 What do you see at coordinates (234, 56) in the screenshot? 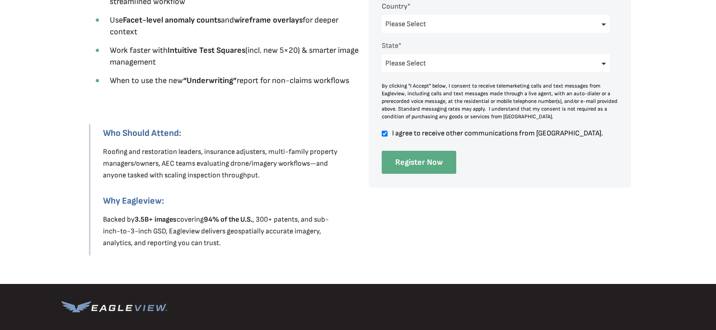
I see `span: Work faster with (incl. new 5×20) & smarter image management` at bounding box center [234, 56].